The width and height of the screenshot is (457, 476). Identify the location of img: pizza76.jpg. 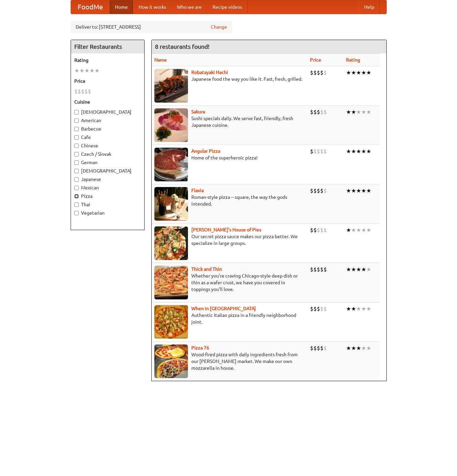
(171, 361).